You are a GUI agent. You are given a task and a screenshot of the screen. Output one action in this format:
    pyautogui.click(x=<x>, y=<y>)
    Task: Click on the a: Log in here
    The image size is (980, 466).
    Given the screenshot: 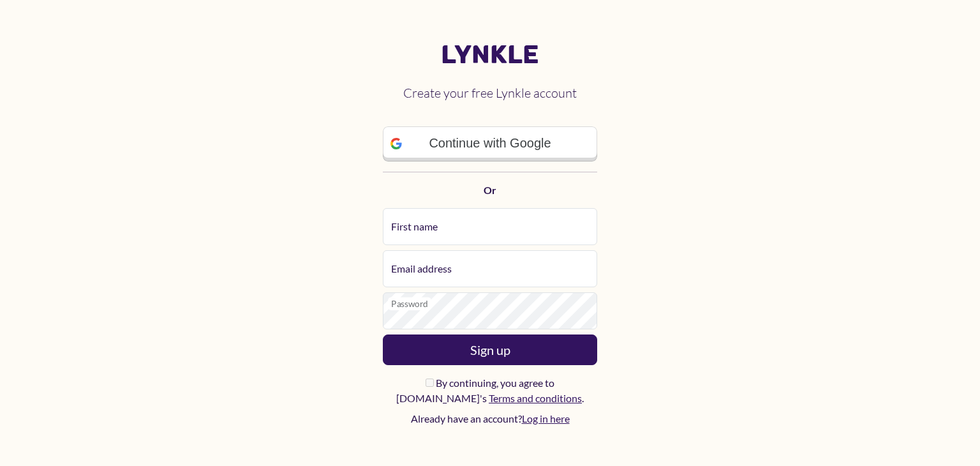 What is the action you would take?
    pyautogui.click(x=546, y=418)
    